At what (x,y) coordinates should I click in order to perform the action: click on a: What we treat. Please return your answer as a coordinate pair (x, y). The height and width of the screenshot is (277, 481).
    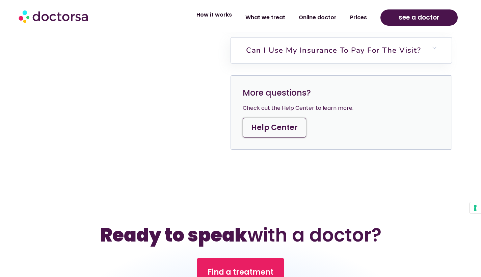
    Looking at the image, I should click on (265, 18).